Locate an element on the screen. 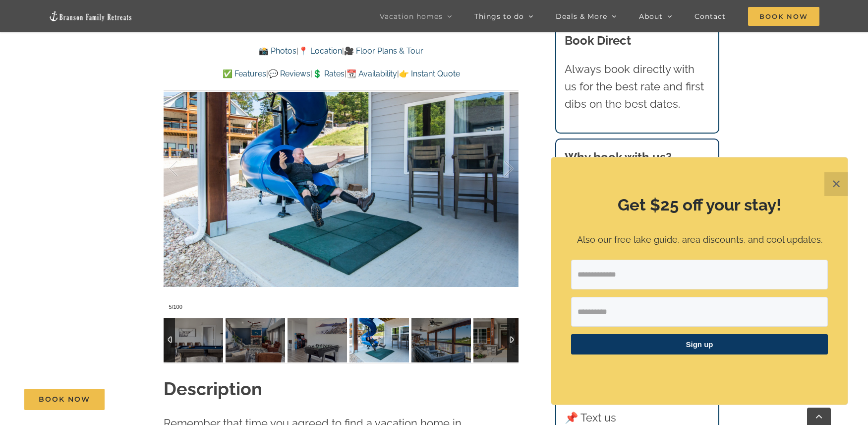 The image size is (868, 425). input: First Name is located at coordinates (699, 312).